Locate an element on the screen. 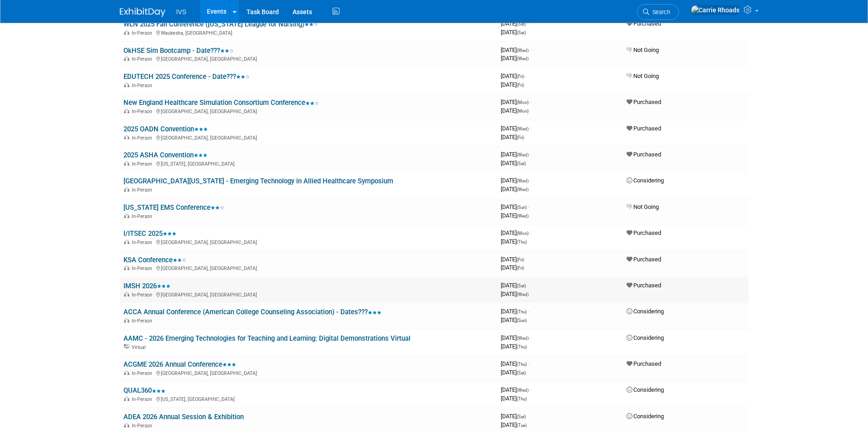 This screenshot has height=431, width=868. a: AAMC - 2026 Emerging Technologies for Teaching and Learning: Digital Demonstrations Virtual is located at coordinates (267, 339).